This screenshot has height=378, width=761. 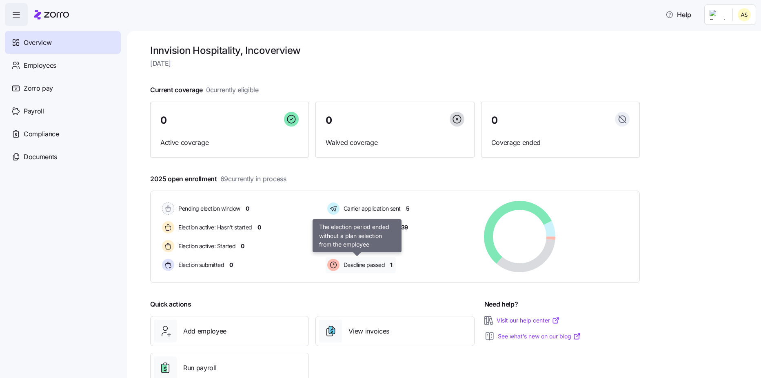 I want to click on span: Help, so click(x=678, y=15).